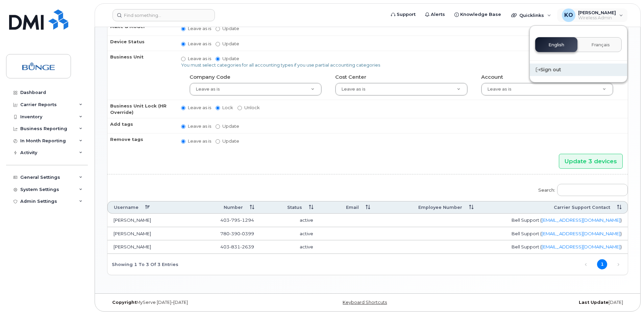 Image resolution: width=644 pixels, height=315 pixels. Describe the element at coordinates (247, 220) in the screenshot. I see `span: 1294` at that location.